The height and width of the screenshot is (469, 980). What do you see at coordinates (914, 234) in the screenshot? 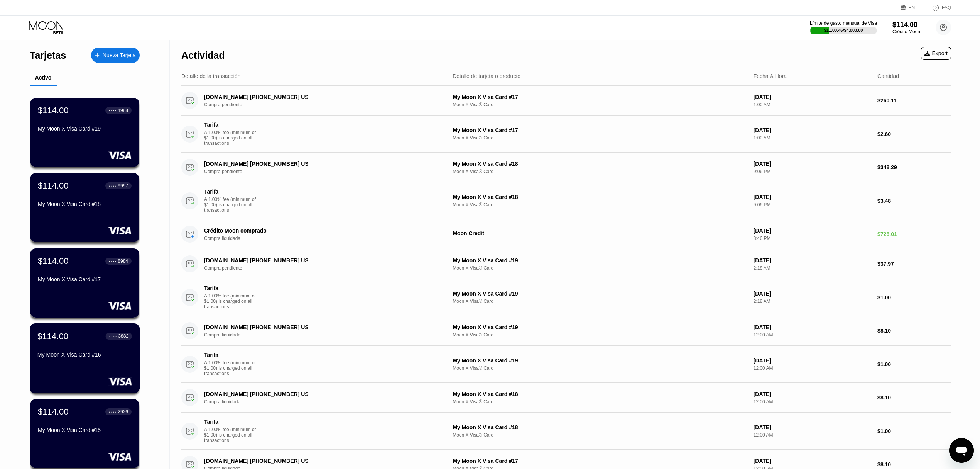
I see `div: $728.01` at bounding box center [914, 234].